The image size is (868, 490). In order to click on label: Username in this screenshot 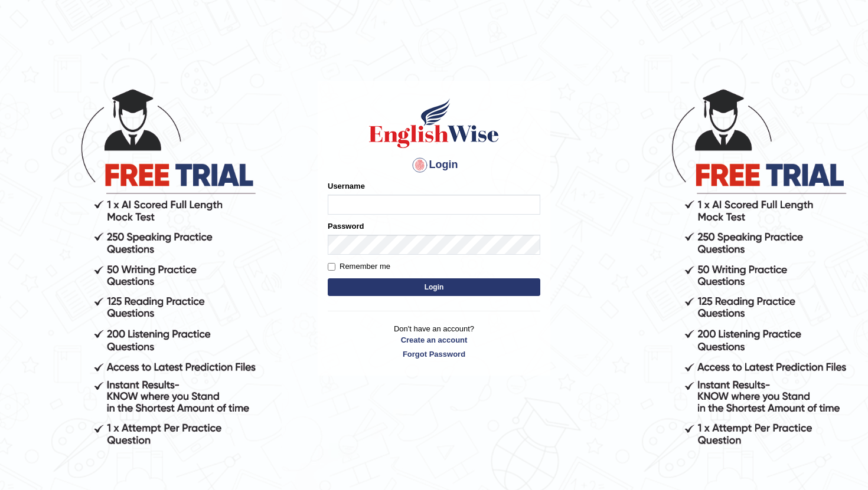, I will do `click(346, 186)`.